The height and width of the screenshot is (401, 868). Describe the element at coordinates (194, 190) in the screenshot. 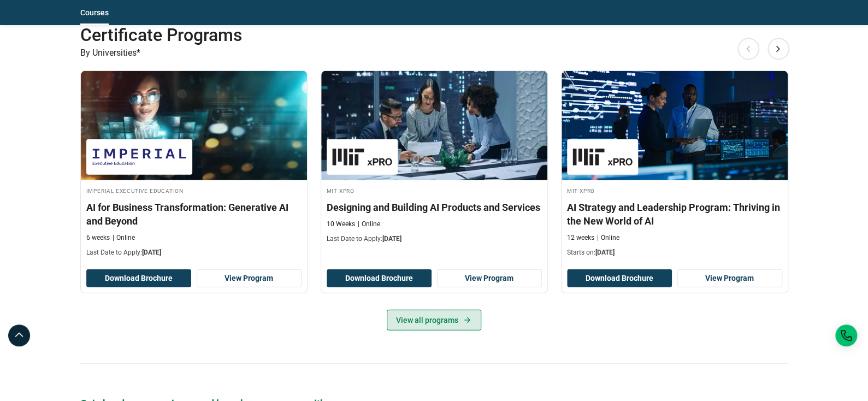

I see `h4: Imperial Executive Education` at that location.